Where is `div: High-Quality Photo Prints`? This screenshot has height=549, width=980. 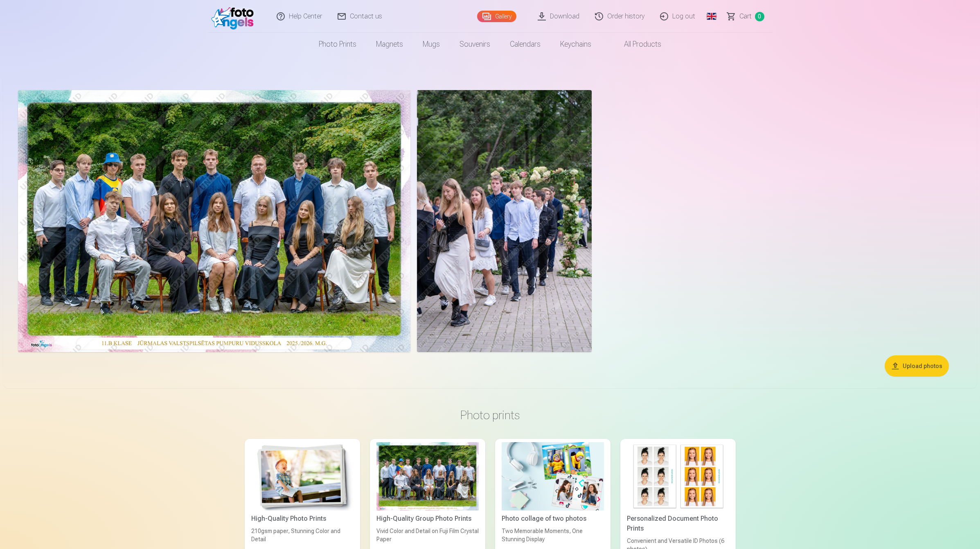
div: High-Quality Photo Prints is located at coordinates (302, 518).